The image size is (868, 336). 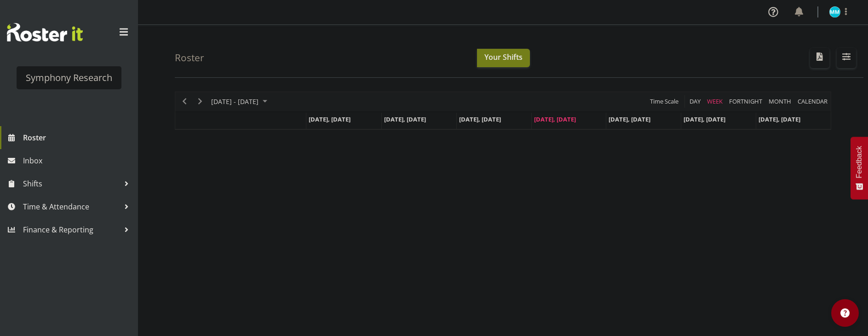 What do you see at coordinates (240, 101) in the screenshot?
I see `div: September 22 - 28, 2025` at bounding box center [240, 101].